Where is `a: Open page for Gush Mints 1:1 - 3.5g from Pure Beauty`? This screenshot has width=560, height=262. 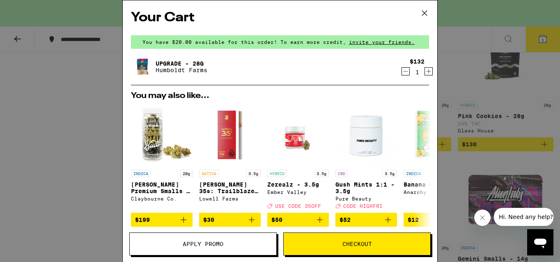
a: Open page for Gush Mints 1:1 - 3.5g from Pure Beauty is located at coordinates (366, 158).